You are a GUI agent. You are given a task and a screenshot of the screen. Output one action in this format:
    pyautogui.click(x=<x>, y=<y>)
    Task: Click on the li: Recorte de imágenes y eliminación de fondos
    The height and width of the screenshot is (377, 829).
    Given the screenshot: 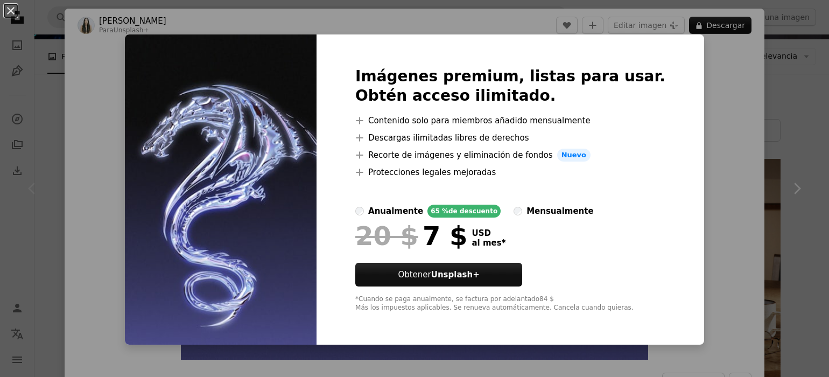 What is the action you would take?
    pyautogui.click(x=511, y=155)
    